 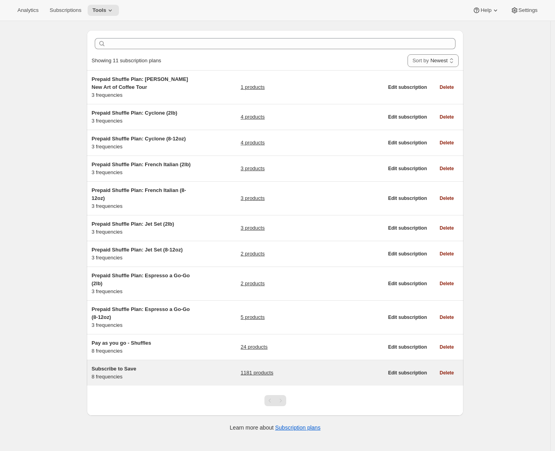 I want to click on span: Prepaid Shuffle Plan: Espresso a Go-Go (8-12oz), so click(x=141, y=313).